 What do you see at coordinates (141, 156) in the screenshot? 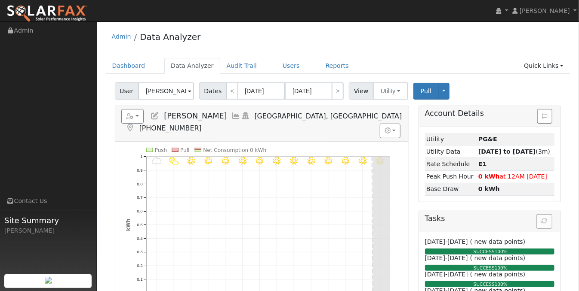
I see `text: 1` at bounding box center [141, 156].